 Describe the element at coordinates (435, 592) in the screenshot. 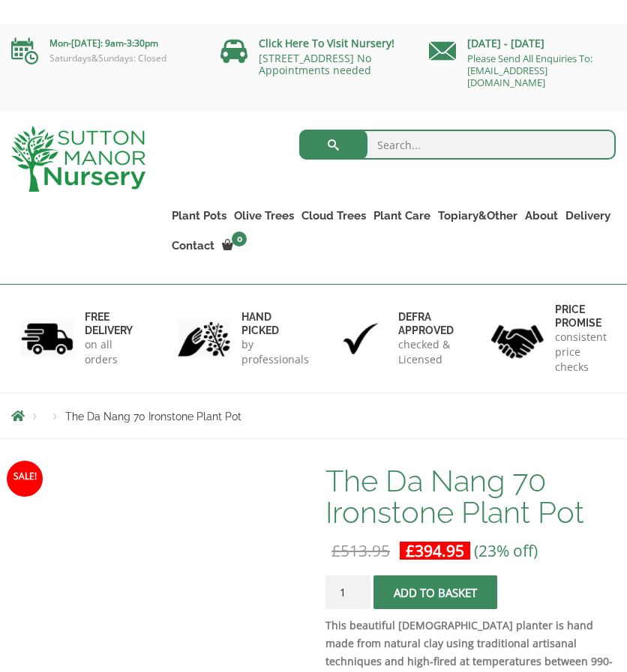

I see `button: Add to basket` at that location.